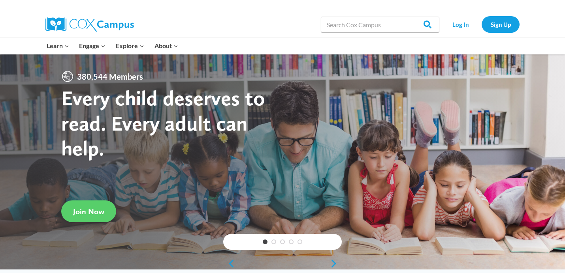  What do you see at coordinates (110, 77) in the screenshot?
I see `span: 380,544 Members` at bounding box center [110, 77].